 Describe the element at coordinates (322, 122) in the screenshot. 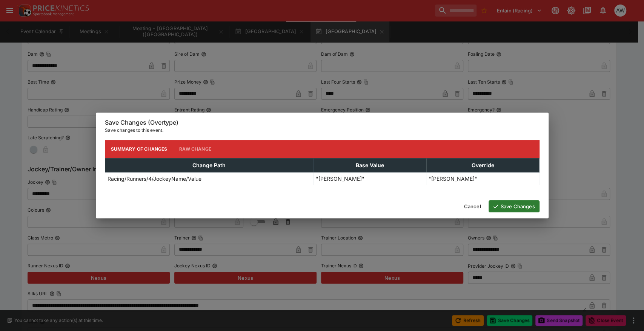

I see `h6: Save Changes (Overtype)` at that location.